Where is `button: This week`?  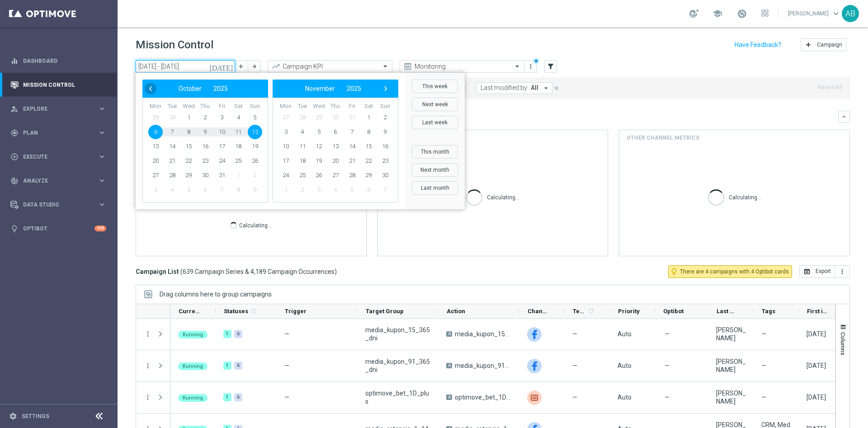
button: This week is located at coordinates (435, 86).